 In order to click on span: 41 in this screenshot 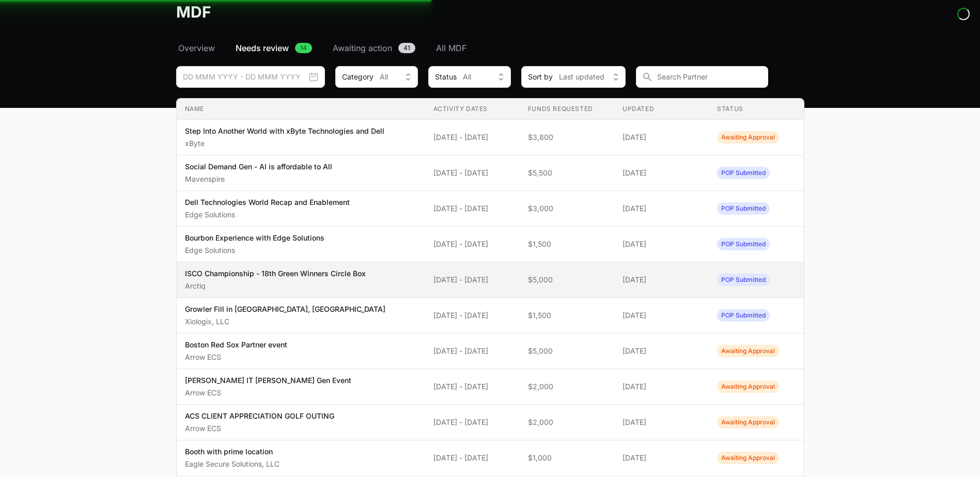, I will do `click(406, 48)`.